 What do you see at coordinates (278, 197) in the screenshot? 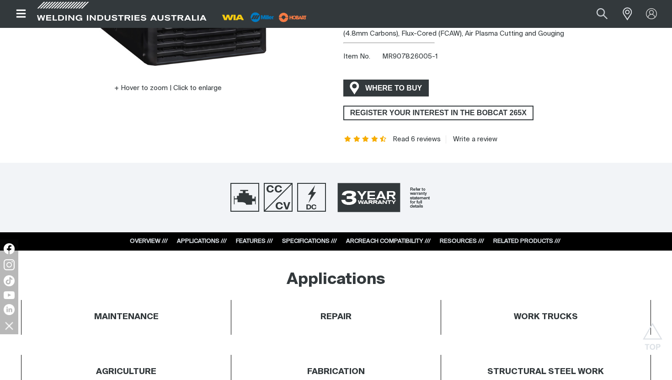
I see `img: Single Phase` at bounding box center [278, 197].